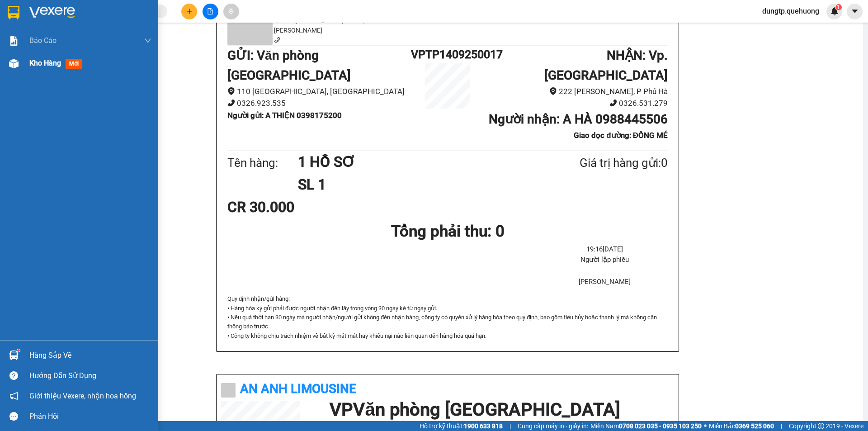 This screenshot has height=431, width=868. What do you see at coordinates (14, 396) in the screenshot?
I see `span: notification` at bounding box center [14, 396].